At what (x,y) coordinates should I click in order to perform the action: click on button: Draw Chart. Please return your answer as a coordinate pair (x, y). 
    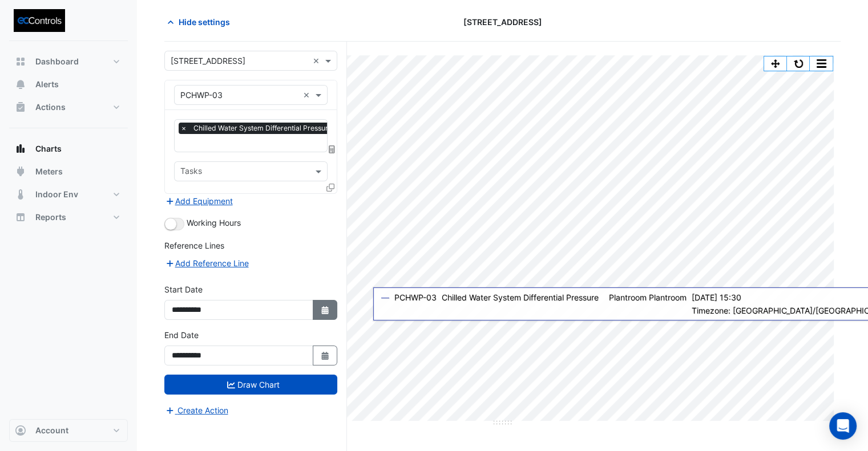
    Looking at the image, I should click on (250, 385).